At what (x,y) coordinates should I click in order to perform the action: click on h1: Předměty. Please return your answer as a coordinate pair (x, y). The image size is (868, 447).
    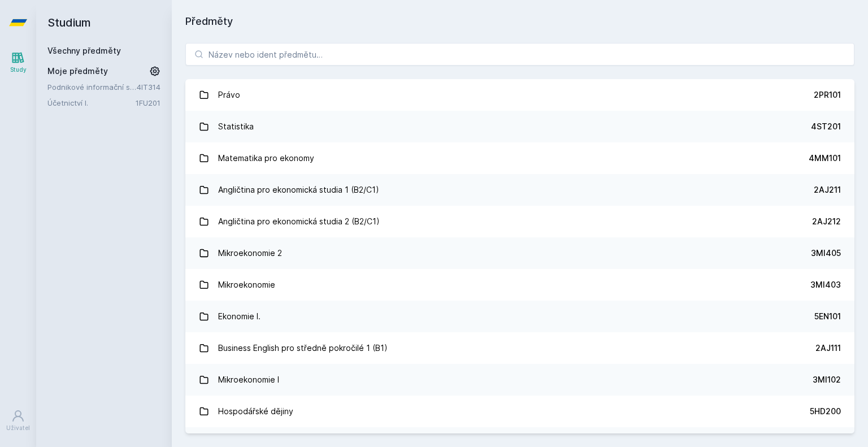
    Looking at the image, I should click on (520, 22).